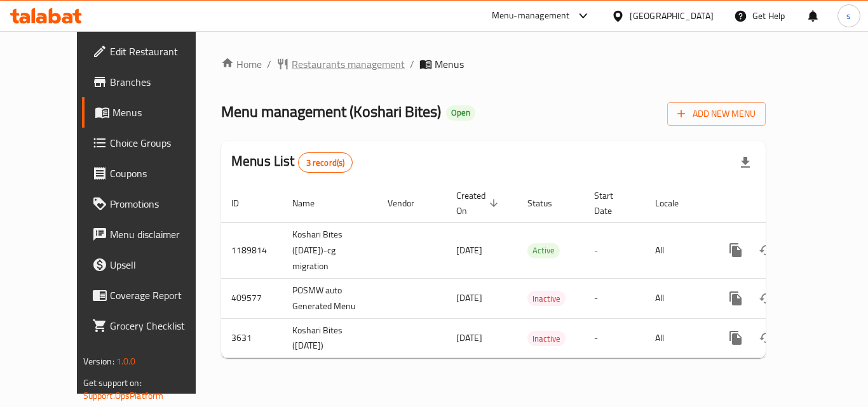  What do you see at coordinates (152, 204) in the screenshot?
I see `a: Promotions` at bounding box center [152, 204].